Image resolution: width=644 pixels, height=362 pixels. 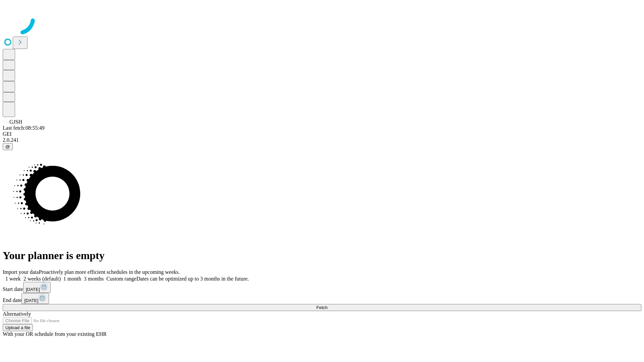 What do you see at coordinates (16, 121) in the screenshot?
I see `span: GJSH` at bounding box center [16, 121].